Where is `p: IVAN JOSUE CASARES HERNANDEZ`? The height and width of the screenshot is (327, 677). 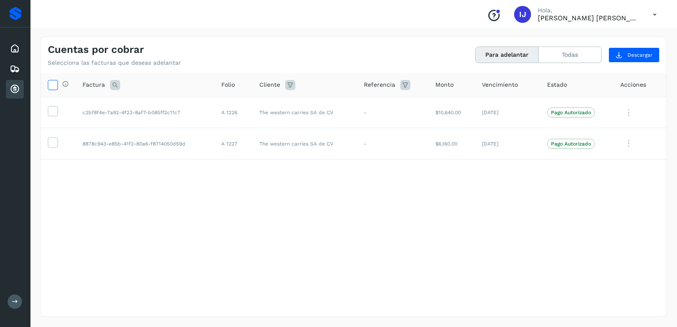 p: IVAN JOSUE CASARES HERNANDEZ is located at coordinates (589, 18).